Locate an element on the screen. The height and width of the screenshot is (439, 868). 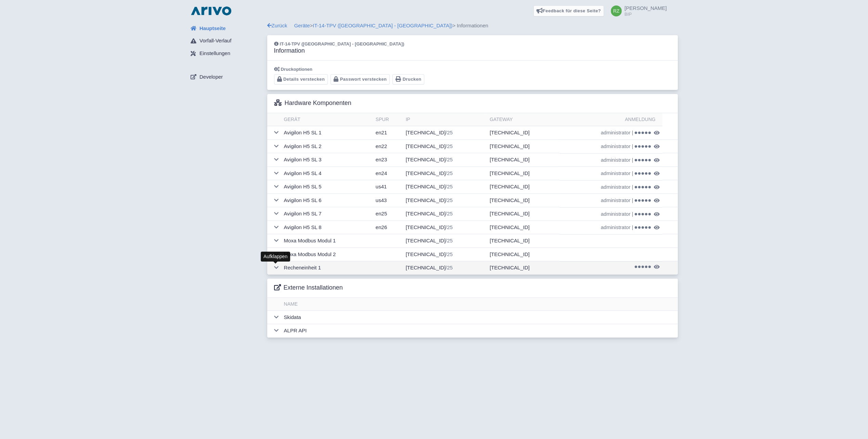
a: Geräte is located at coordinates (302, 25).